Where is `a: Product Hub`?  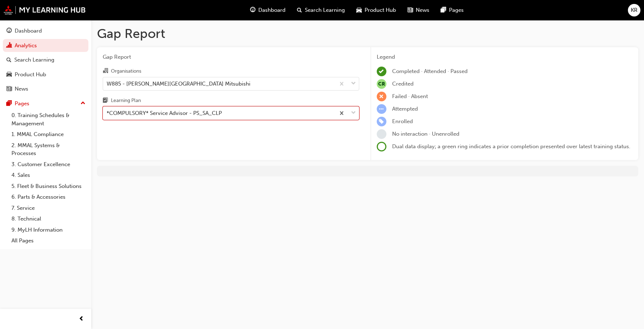
a: Product Hub is located at coordinates (45, 75).